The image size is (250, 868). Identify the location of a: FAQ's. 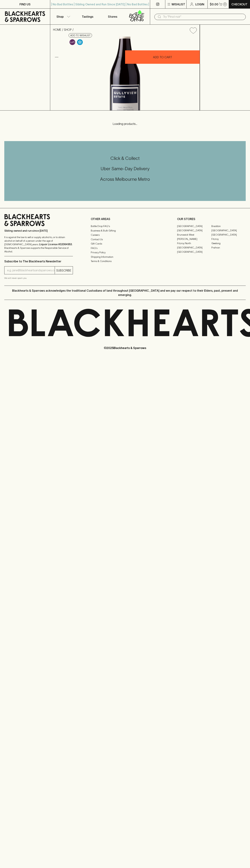
(125, 248).